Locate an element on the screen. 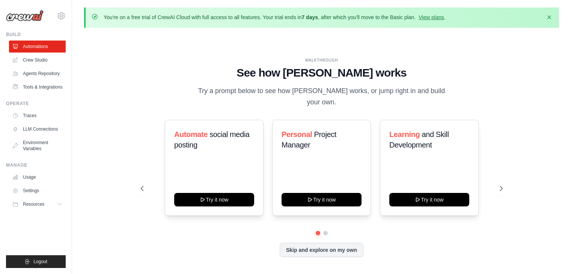 The height and width of the screenshot is (274, 571). a: Usage is located at coordinates (37, 177).